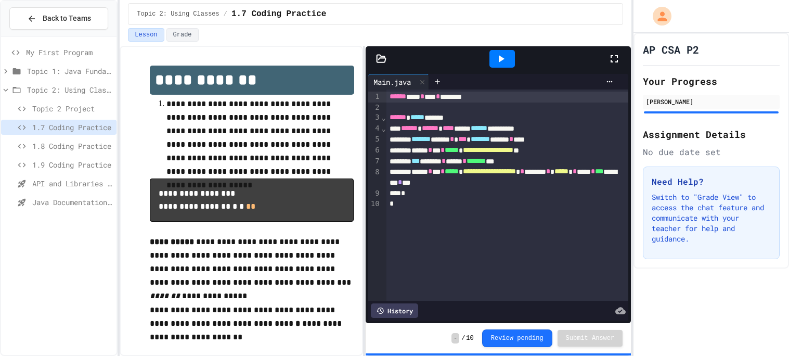 The width and height of the screenshot is (789, 356). I want to click on div: 10, so click(374, 204).